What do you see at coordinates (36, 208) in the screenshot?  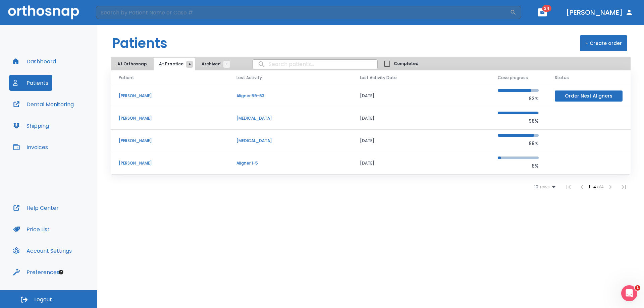 I see `a: Help Center` at bounding box center [36, 208].